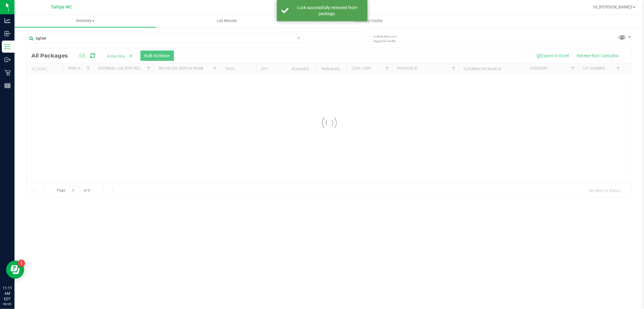 This screenshot has width=644, height=309. What do you see at coordinates (227, 21) in the screenshot?
I see `span: Lab Results` at bounding box center [227, 21].